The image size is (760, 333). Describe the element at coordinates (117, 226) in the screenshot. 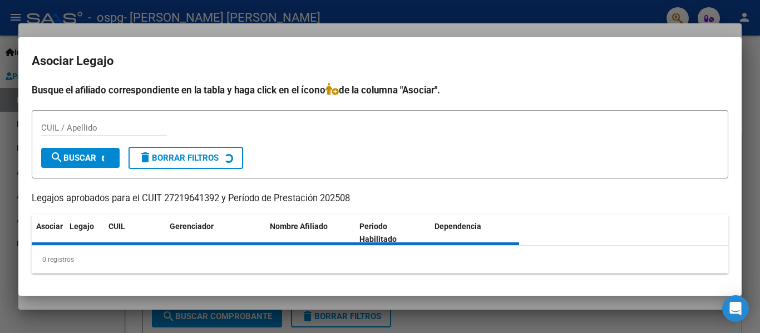

I see `span: CUIL` at that location.